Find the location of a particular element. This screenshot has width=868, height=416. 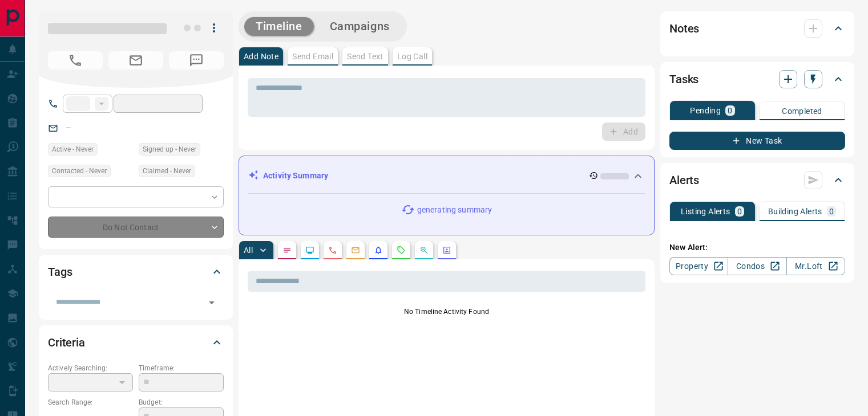

span: Claimed - Never is located at coordinates (166, 171).